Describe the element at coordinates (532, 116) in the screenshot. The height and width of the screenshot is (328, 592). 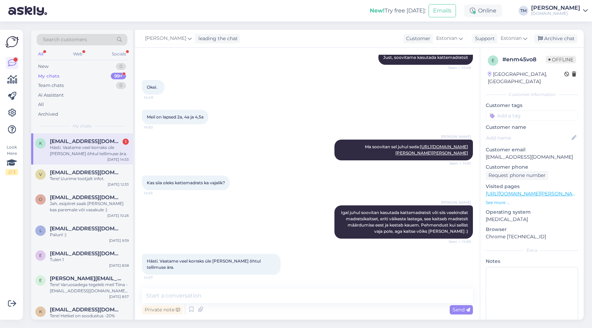
I see `input: Add a tag` at that location.